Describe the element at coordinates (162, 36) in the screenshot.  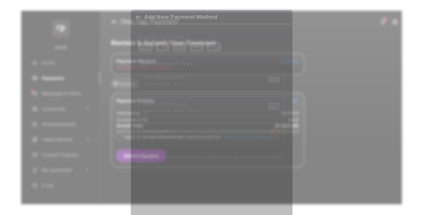
I see `span: Accepted Card Types` at that location.